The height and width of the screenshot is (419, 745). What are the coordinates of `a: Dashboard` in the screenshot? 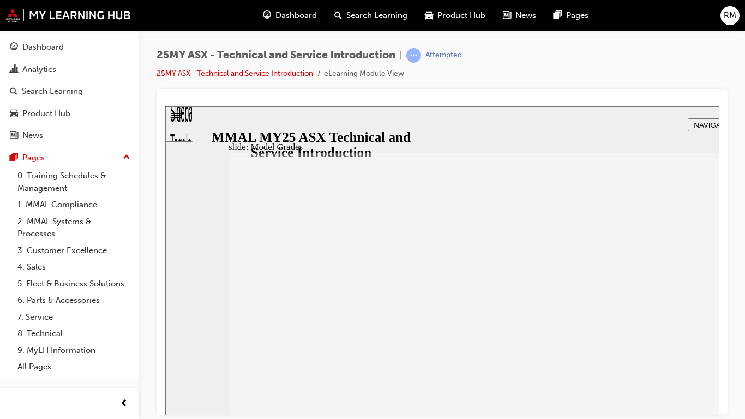 It's located at (69, 47).